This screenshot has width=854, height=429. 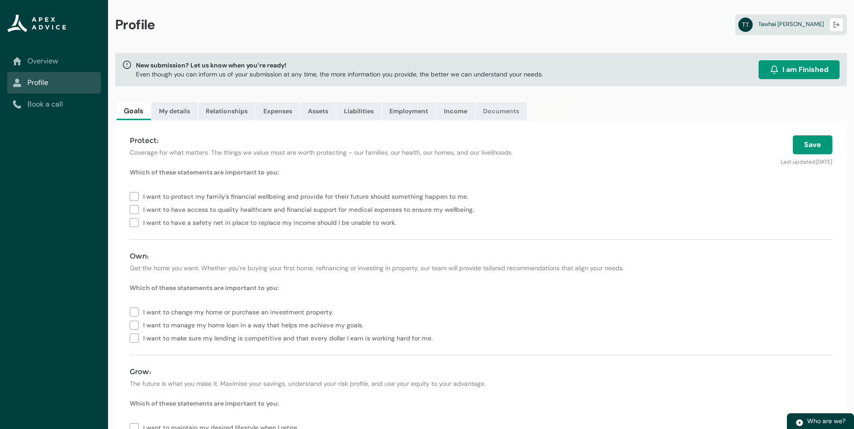 What do you see at coordinates (54, 104) in the screenshot?
I see `a: Book a call` at bounding box center [54, 104].